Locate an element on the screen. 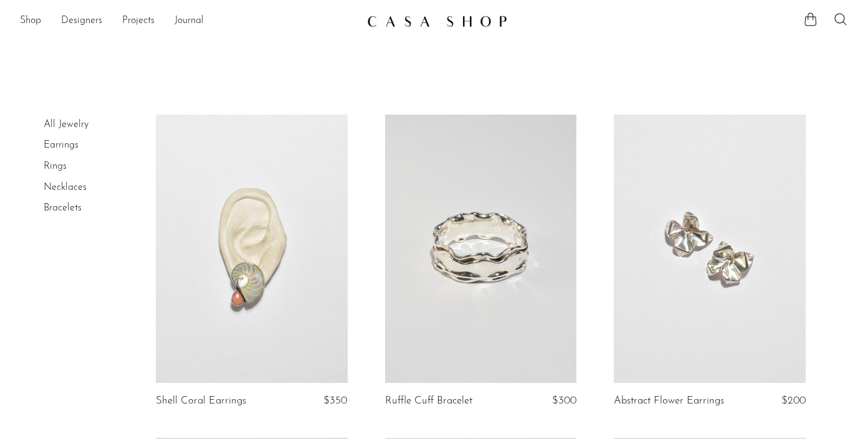 The height and width of the screenshot is (439, 868). span: $300 is located at coordinates (564, 400).